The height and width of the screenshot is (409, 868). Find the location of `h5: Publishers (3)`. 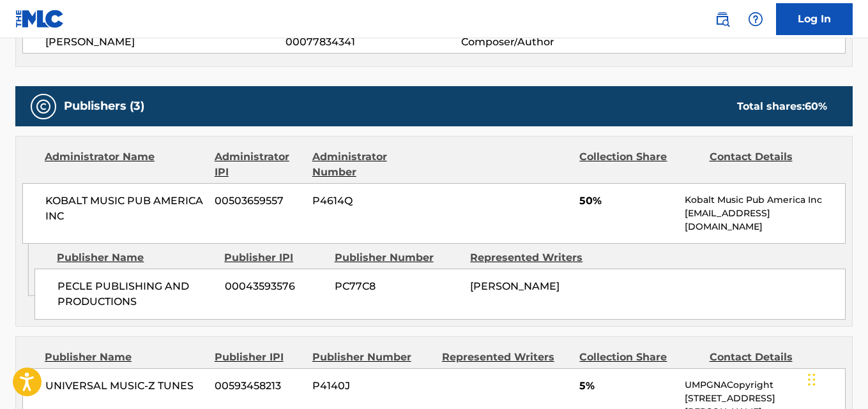

h5: Publishers (3) is located at coordinates (104, 106).